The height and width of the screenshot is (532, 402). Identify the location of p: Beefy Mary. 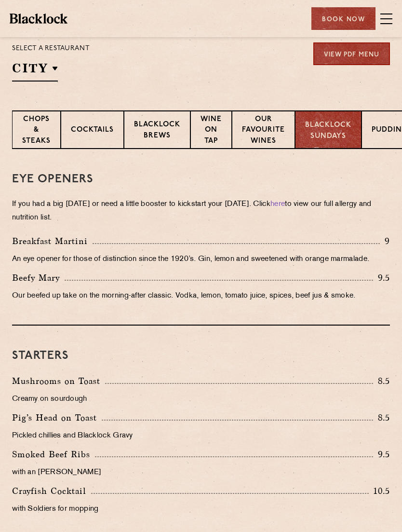
(38, 278).